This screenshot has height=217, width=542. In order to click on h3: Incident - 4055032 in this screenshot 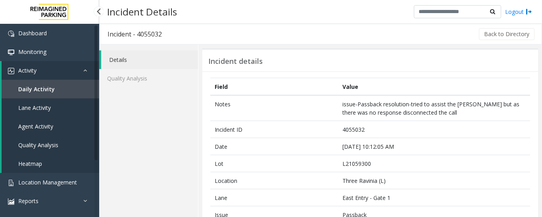, I will do `click(135, 34)`.